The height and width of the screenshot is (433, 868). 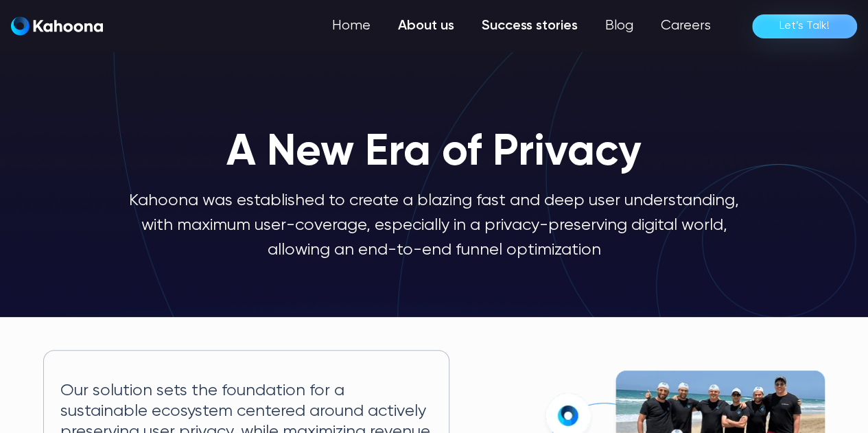 I want to click on a: About us, so click(x=427, y=26).